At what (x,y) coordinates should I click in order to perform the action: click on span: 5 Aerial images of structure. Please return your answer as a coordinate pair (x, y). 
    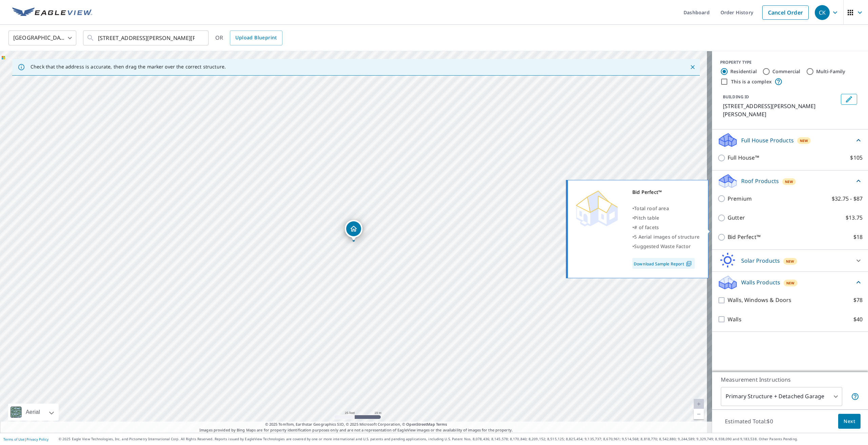
    Looking at the image, I should click on (666, 236).